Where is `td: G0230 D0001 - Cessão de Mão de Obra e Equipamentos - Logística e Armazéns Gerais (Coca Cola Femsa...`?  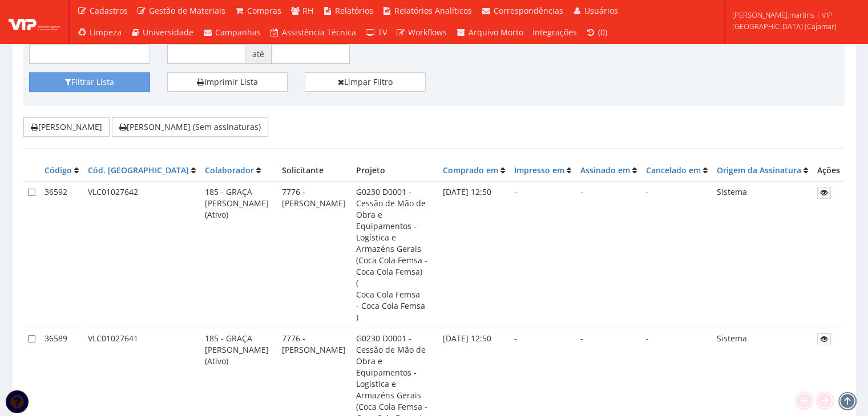
td: G0230 D0001 - Cessão de Mão de Obra e Equipamentos - Logística e Armazéns Gerais (Coca Cola Femsa... is located at coordinates (394, 255).